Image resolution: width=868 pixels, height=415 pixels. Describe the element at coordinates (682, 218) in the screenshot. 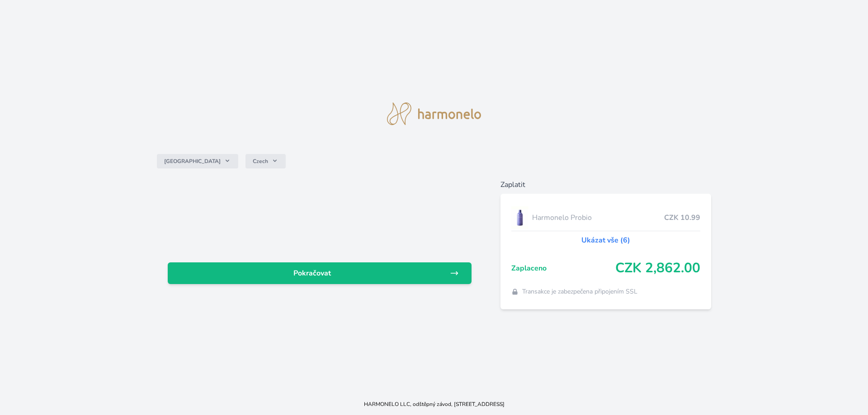

I see `span: CZK 10.99` at that location.